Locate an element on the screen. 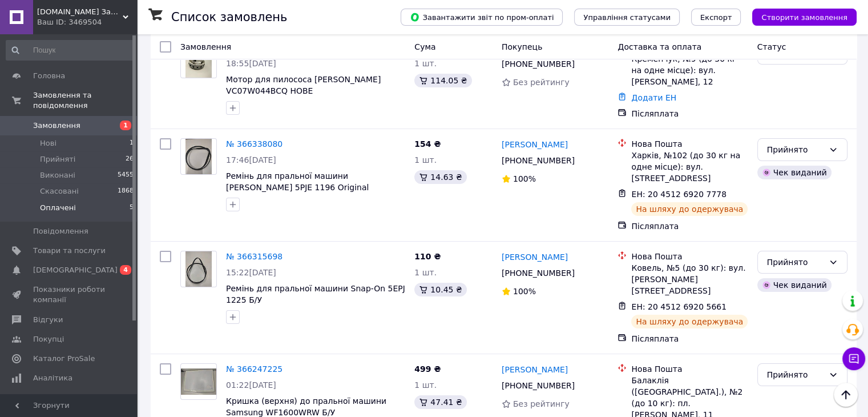 This screenshot has height=417, width=868. h1: Список замовлень is located at coordinates (229, 17).